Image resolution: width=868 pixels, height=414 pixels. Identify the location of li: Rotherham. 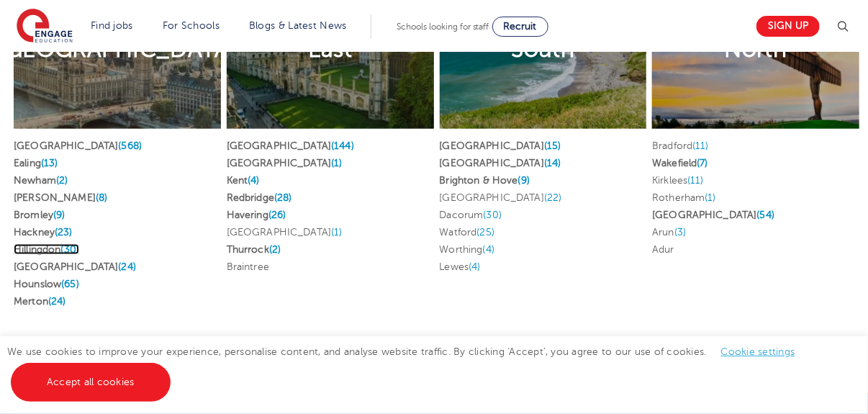
(755, 198).